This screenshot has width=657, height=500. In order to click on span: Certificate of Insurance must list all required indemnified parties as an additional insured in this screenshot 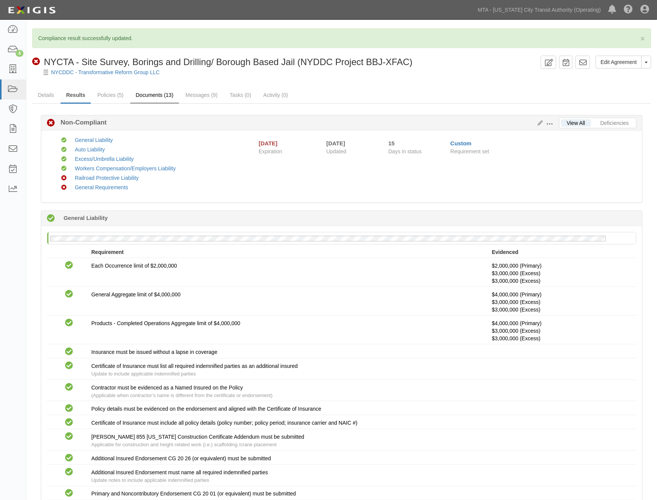, I will do `click(194, 366)`.